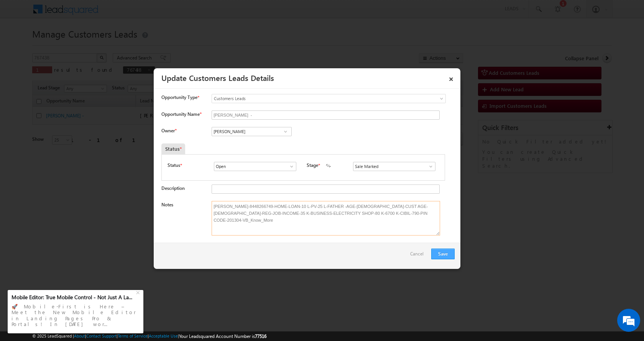 Image resolution: width=644 pixels, height=341 pixels. Describe the element at coordinates (149, 336) in the screenshot. I see `span: © 2025 LeadSquared | | | | |` at that location.